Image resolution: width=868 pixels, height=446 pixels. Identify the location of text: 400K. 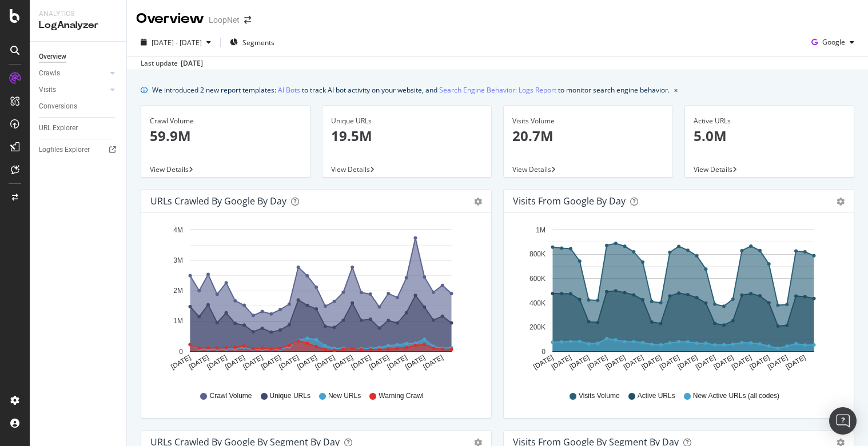
(537, 303).